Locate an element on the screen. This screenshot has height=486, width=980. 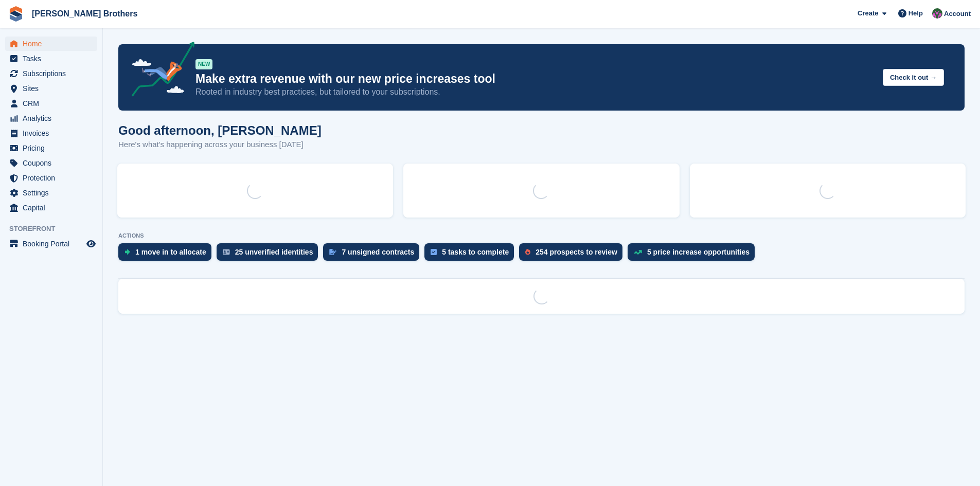
span: Capital is located at coordinates (54, 208).